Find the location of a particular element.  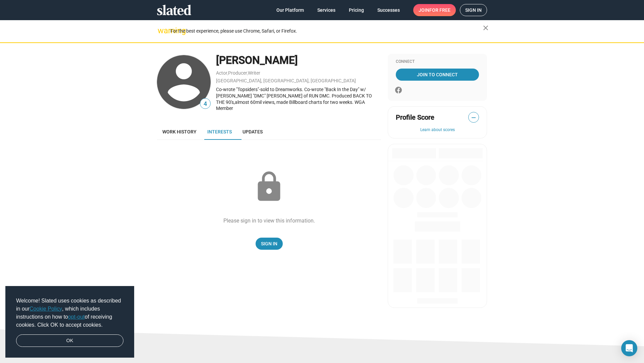

button: Learn about scores is located at coordinates (437, 130).